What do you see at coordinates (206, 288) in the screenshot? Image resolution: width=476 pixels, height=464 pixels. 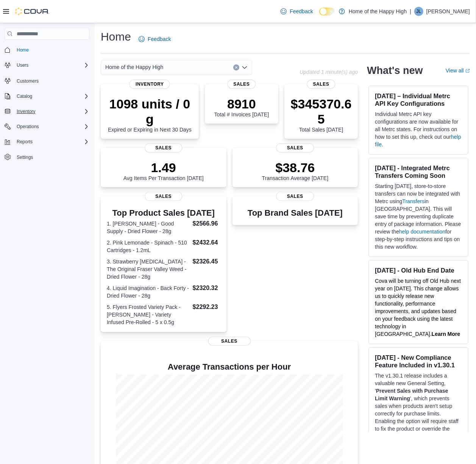 I see `dd: $2320.32` at bounding box center [206, 288].